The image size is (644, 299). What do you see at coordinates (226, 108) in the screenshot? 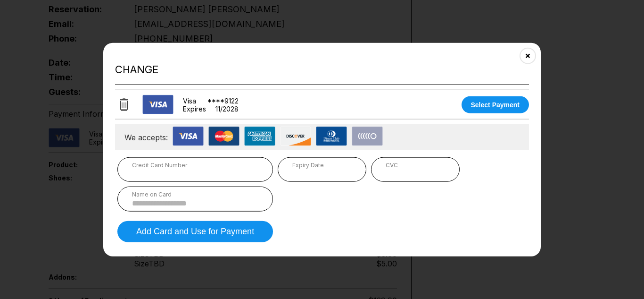
I see `div: 11 / 2028` at bounding box center [226, 108].